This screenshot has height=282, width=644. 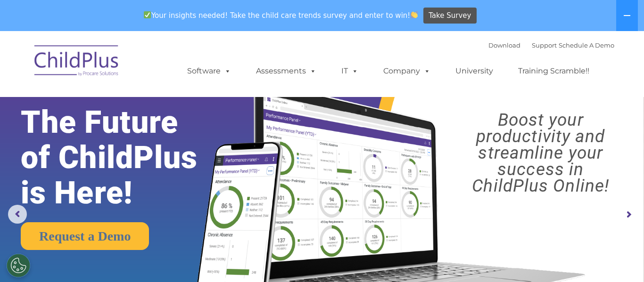 What do you see at coordinates (474, 71) in the screenshot?
I see `a: University` at bounding box center [474, 71].